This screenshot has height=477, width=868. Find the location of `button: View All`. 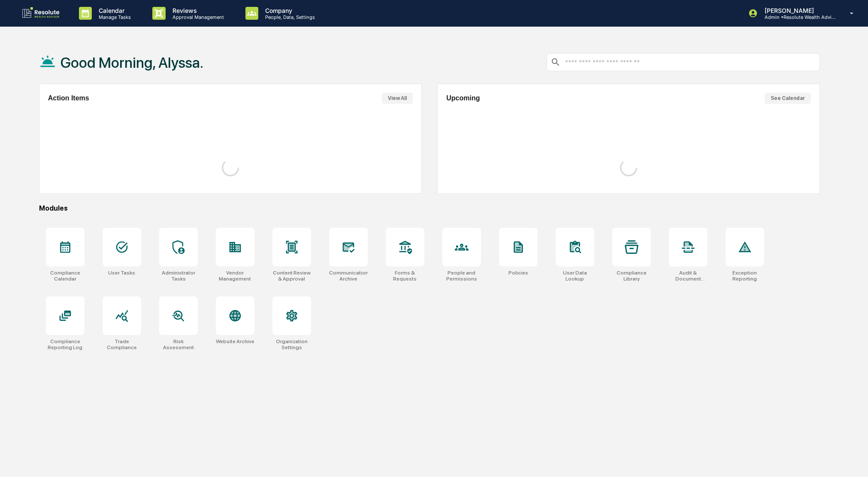

button: View All is located at coordinates (397, 98).